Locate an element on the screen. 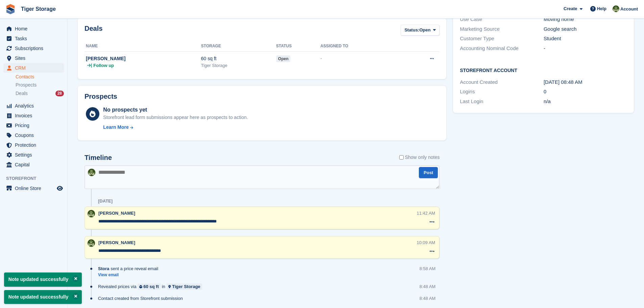 This screenshot has height=308, width=644. span: Sites is located at coordinates (35, 58).